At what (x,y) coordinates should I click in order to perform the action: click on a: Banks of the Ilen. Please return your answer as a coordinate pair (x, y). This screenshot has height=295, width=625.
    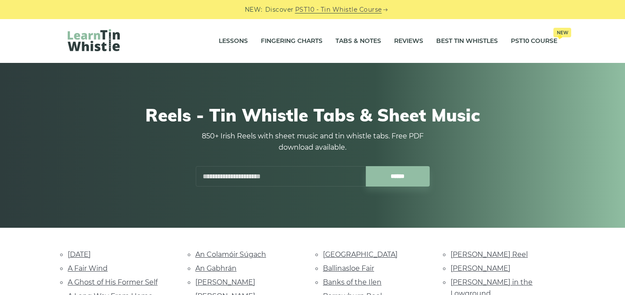
    Looking at the image, I should click on (352, 282).